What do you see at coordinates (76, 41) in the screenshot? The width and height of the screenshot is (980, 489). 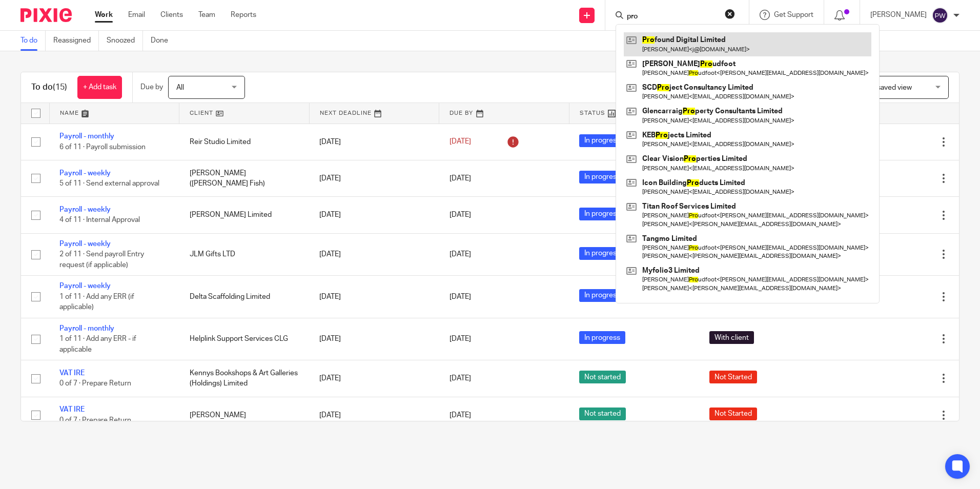 I see `a: Reassigned` at bounding box center [76, 41].